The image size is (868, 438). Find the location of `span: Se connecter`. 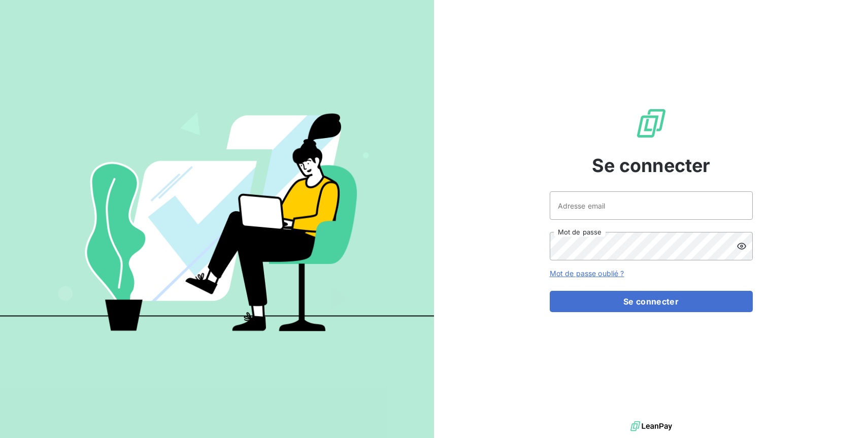

span: Se connecter is located at coordinates (651, 165).